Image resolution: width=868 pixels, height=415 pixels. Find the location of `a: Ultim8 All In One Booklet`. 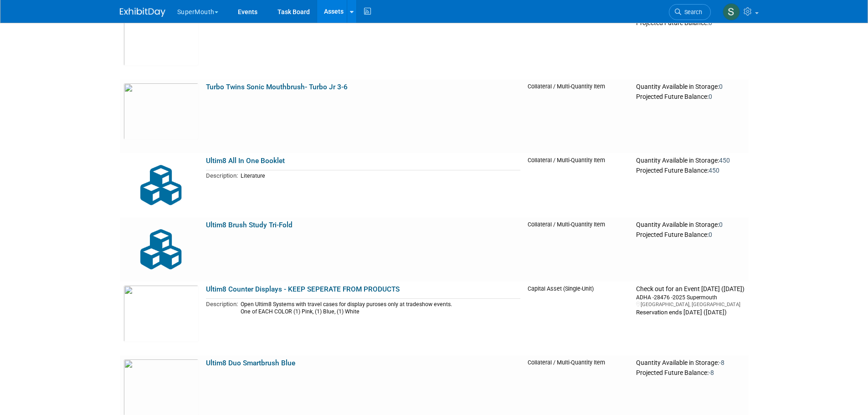

a: Ultim8 All In One Booklet is located at coordinates (245, 160).